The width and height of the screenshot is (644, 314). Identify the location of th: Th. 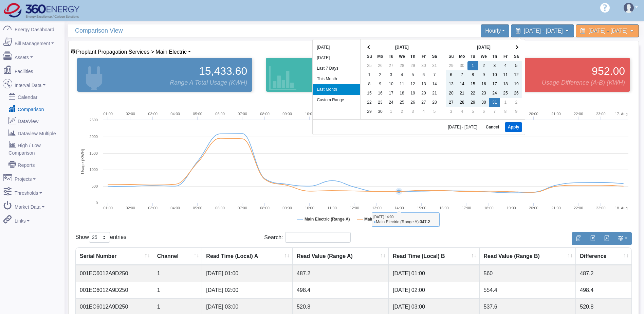
(495, 56).